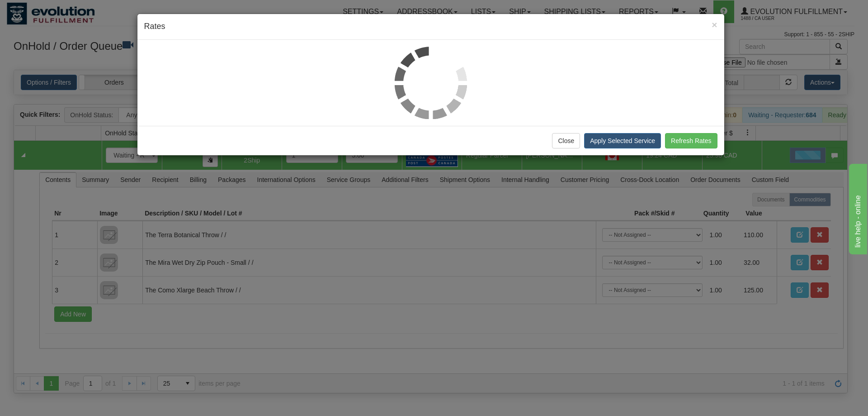 The width and height of the screenshot is (868, 416). Describe the element at coordinates (431, 27) in the screenshot. I see `h4: Rates` at that location.